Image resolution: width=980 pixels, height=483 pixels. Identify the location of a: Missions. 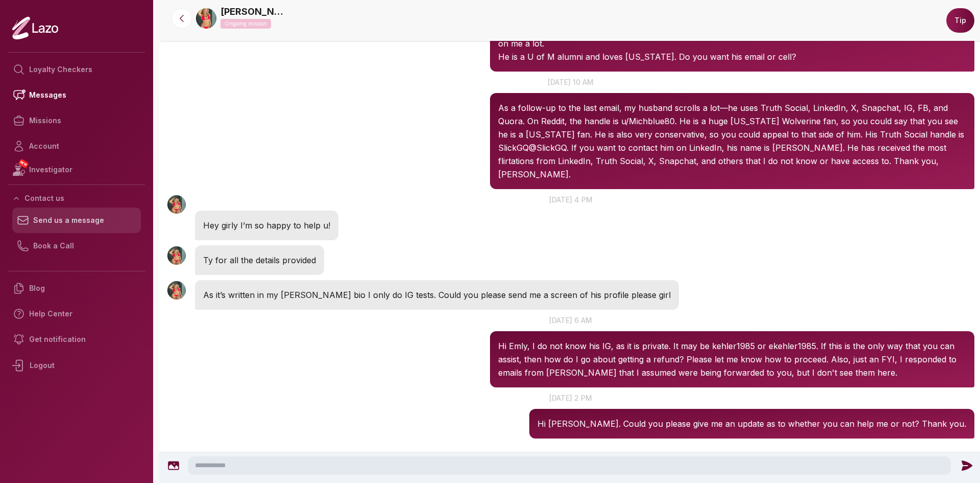
(77, 121).